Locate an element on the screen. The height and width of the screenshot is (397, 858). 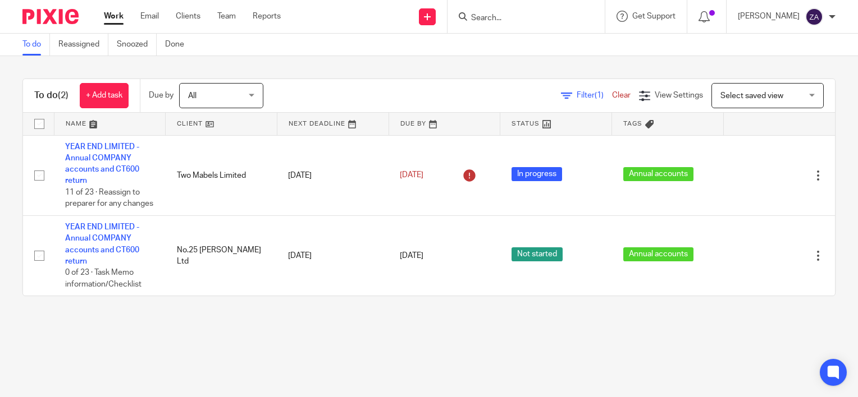
span: Select saved view is located at coordinates (752, 96).